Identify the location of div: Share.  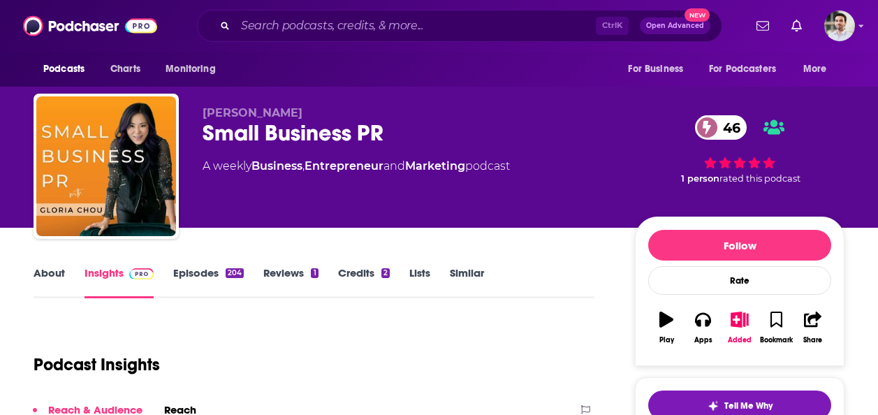
(812, 340).